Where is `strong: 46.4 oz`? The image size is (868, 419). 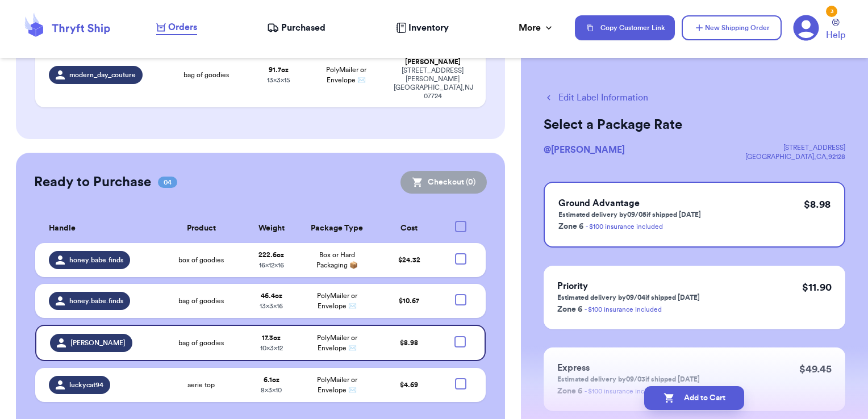 strong: 46.4 oz is located at coordinates (272, 296).